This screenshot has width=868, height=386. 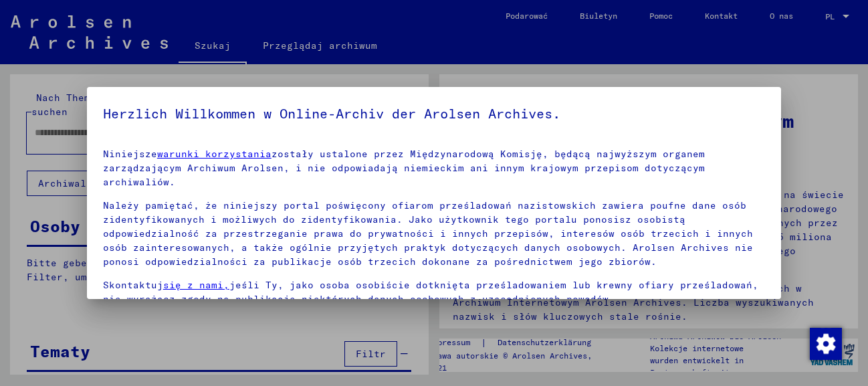 I want to click on img: Zmiana zgody, so click(x=826, y=344).